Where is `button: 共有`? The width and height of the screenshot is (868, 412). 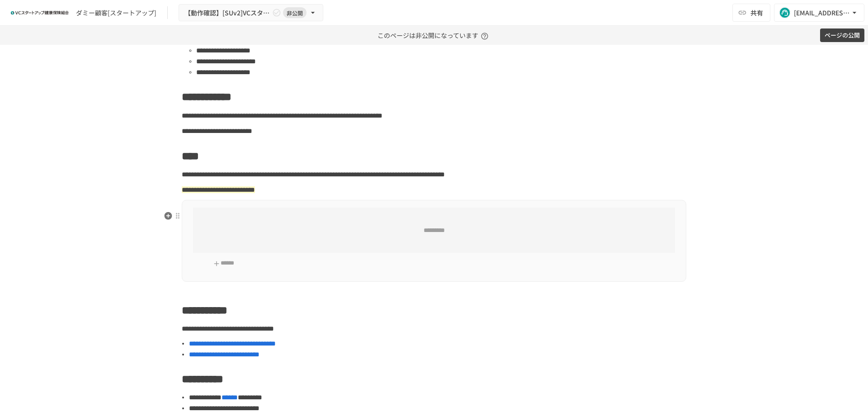 button: 共有 is located at coordinates (752, 12).